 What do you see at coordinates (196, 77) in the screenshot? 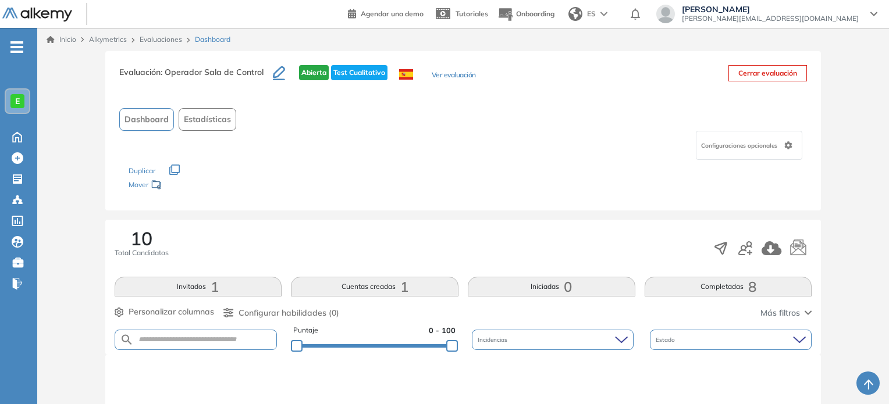
I see `h3: Evaluación` at bounding box center [196, 77].